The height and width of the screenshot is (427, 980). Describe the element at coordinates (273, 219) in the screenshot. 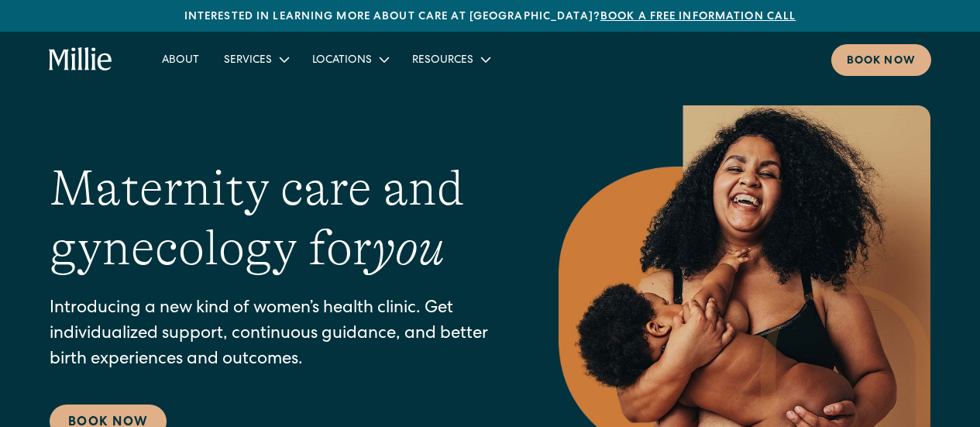

I see `h1: Maternity care and gynecology for` at that location.